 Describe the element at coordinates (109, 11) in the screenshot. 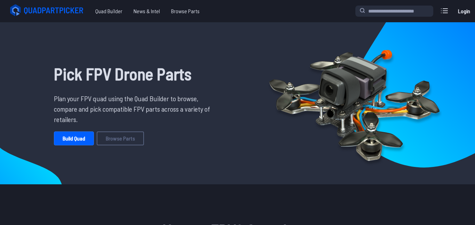

I see `span: Quad Builder` at that location.